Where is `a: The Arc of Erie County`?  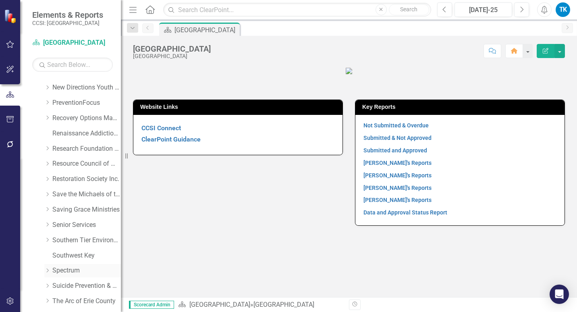 a: The Arc of Erie County is located at coordinates (87, 301).